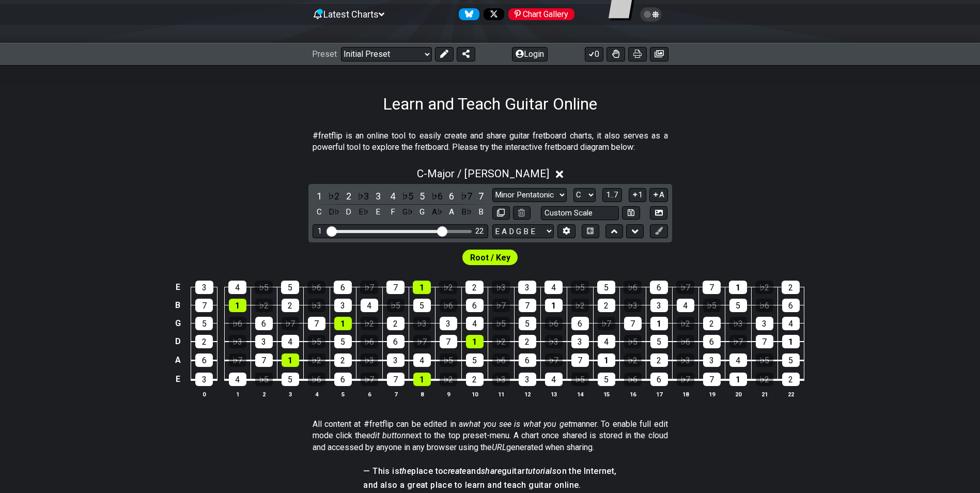  Describe the element at coordinates (178, 379) in the screenshot. I see `td: E` at that location.